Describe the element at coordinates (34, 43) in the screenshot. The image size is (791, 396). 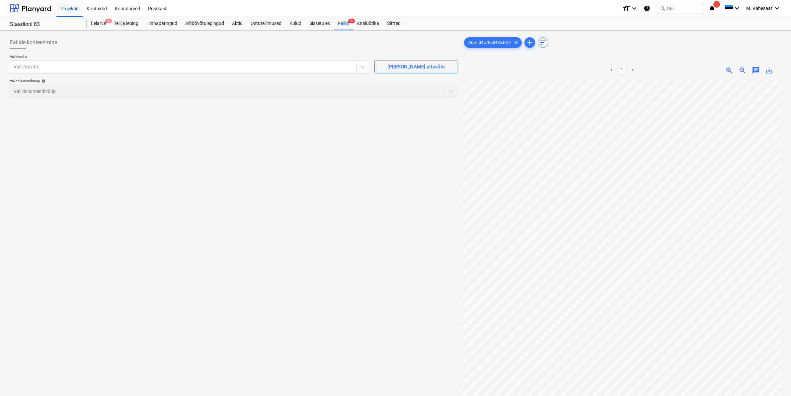
I see `span: Failide konteerimine` at that location.